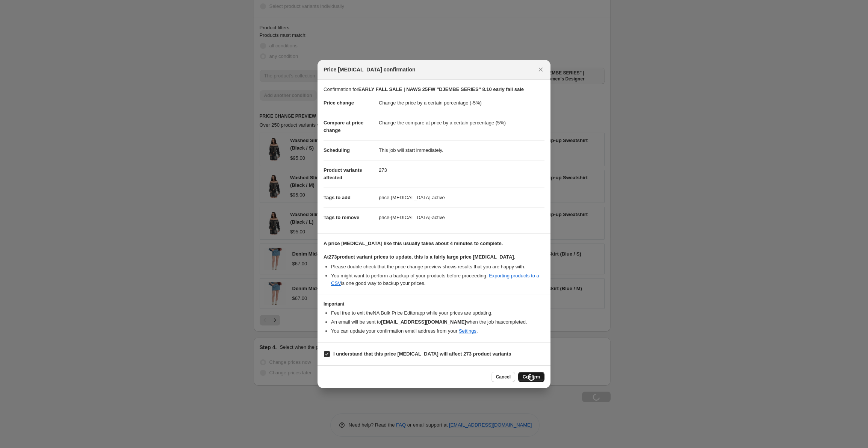 The width and height of the screenshot is (868, 448). I want to click on li: An email will be sent to when the job has completed ., so click(437, 322).